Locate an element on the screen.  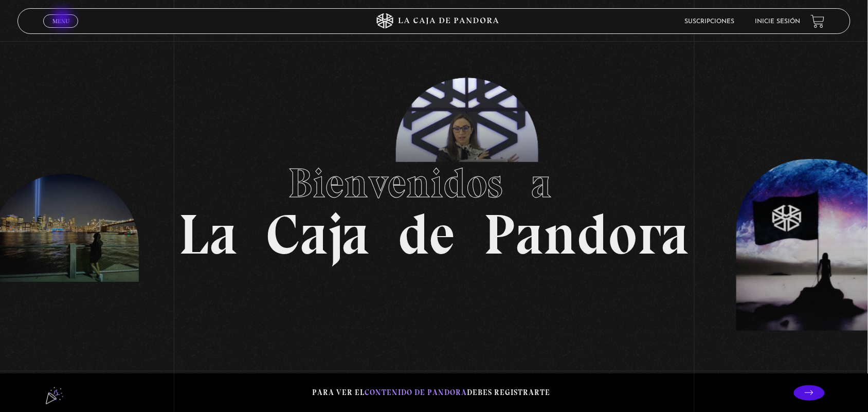
a: Suscripciones is located at coordinates (709, 22).